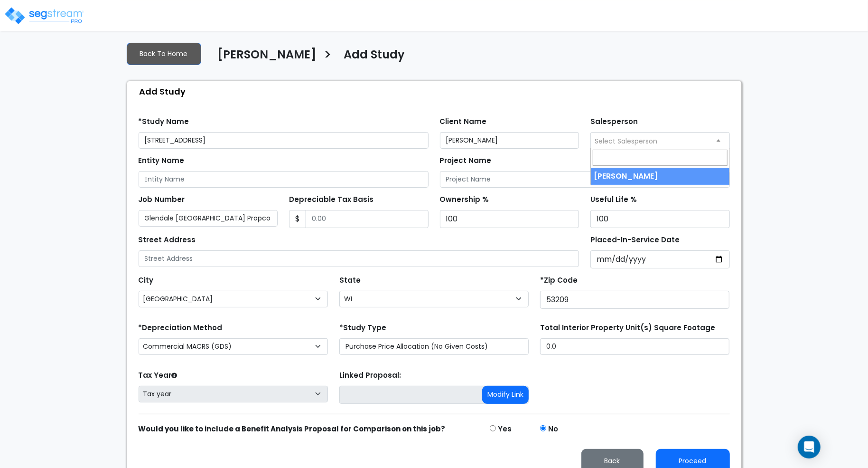 This screenshot has height=468, width=868. I want to click on input: Job Number, so click(209, 218).